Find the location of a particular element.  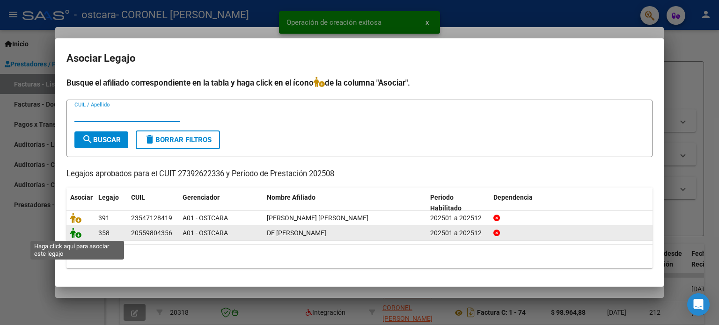

p: Legajos aprobados para el CUIT 27392622336 y Período de Prestación 202508 is located at coordinates (359, 174).